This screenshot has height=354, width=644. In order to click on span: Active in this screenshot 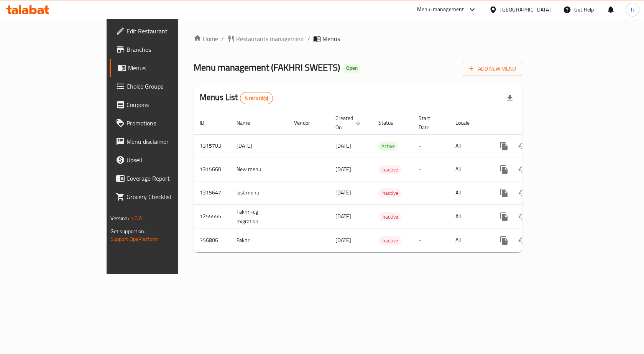, I will do `click(388, 146)`.